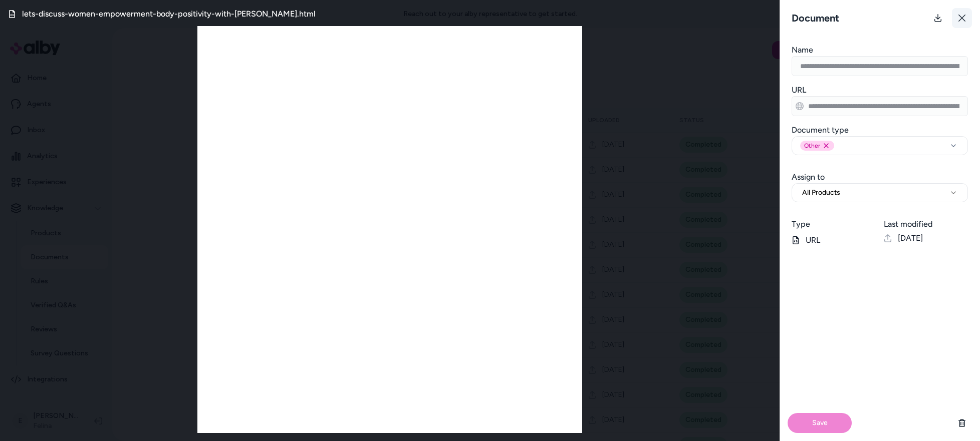  Describe the element at coordinates (809, 177) in the screenshot. I see `label: Assign to` at that location.